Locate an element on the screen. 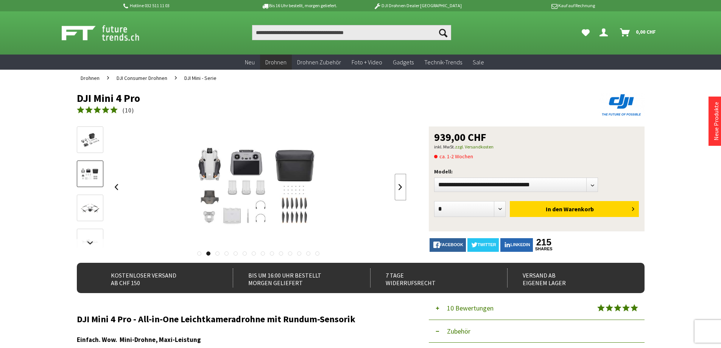 This screenshot has height=348, width=721. span: Technik-Trends is located at coordinates (443, 62).